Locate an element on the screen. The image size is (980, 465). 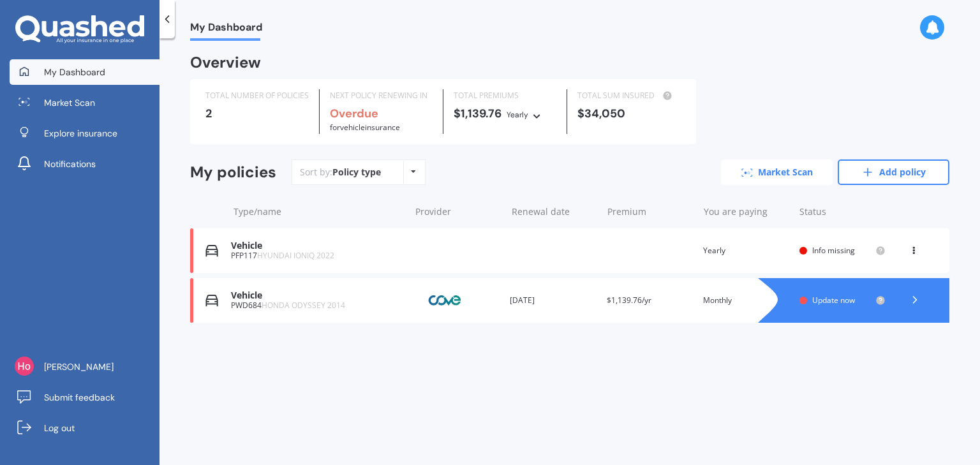
img: ACg8ocLCQ4jNV5vnuzT3uhbNihuoaAFdPftxqGMM43kYFOY-2i6dQA=s96-c is located at coordinates (24, 366).